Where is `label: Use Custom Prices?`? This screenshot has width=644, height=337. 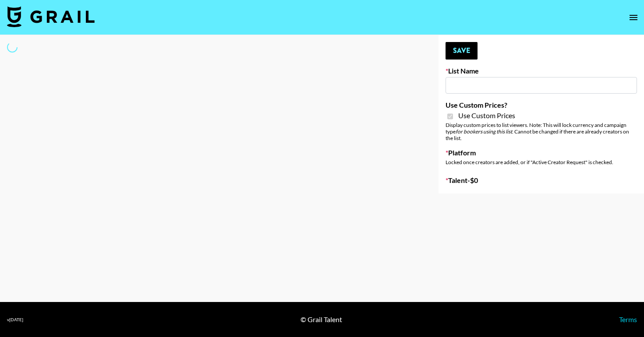
label: Use Custom Prices? is located at coordinates (541, 105).